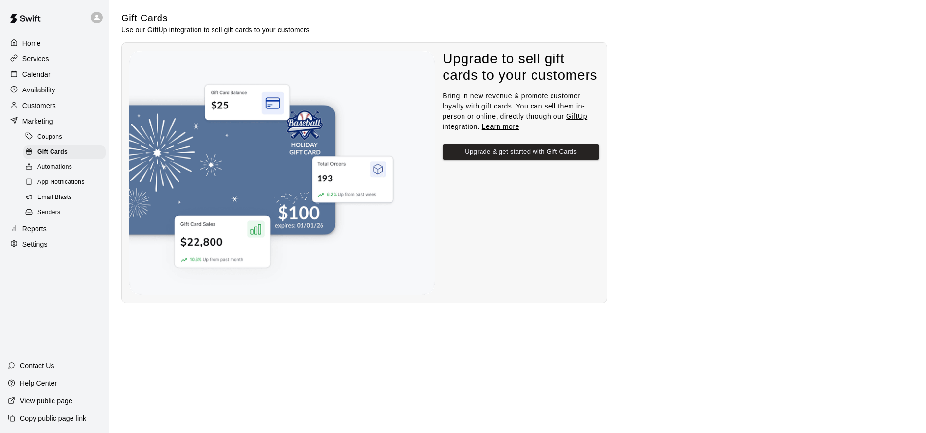 The image size is (926, 433). What do you see at coordinates (64, 197) in the screenshot?
I see `div: Email Blasts` at bounding box center [64, 197].